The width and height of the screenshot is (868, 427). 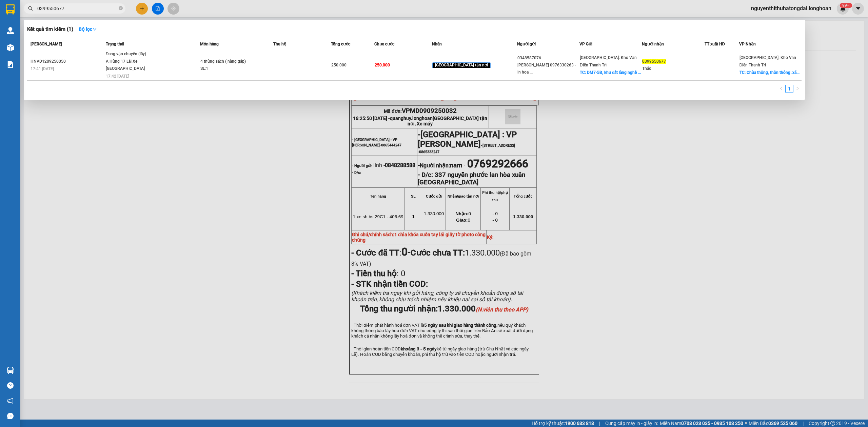 What do you see at coordinates (798, 89) in the screenshot?
I see `span: right` at bounding box center [798, 89].